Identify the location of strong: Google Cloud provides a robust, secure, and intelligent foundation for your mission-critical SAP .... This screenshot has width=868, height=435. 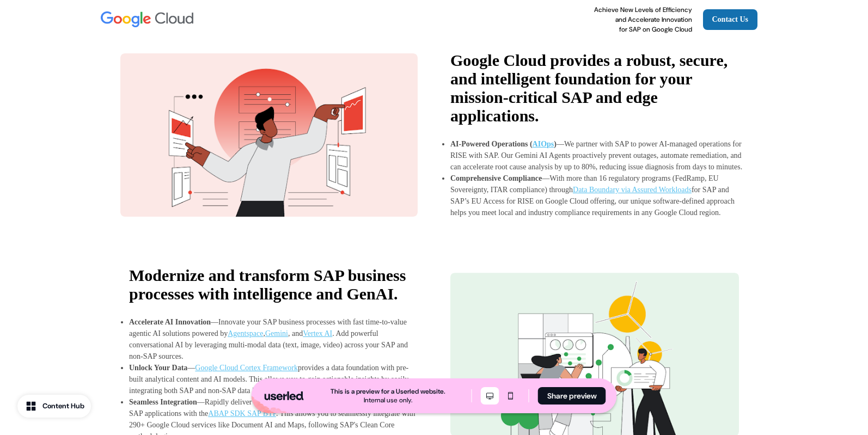
(589, 88).